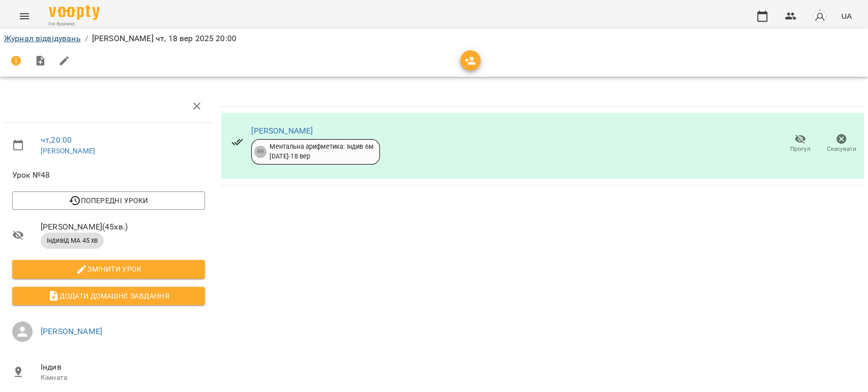 The width and height of the screenshot is (868, 392). What do you see at coordinates (56, 140) in the screenshot?
I see `a: чт , 20:00` at bounding box center [56, 140].